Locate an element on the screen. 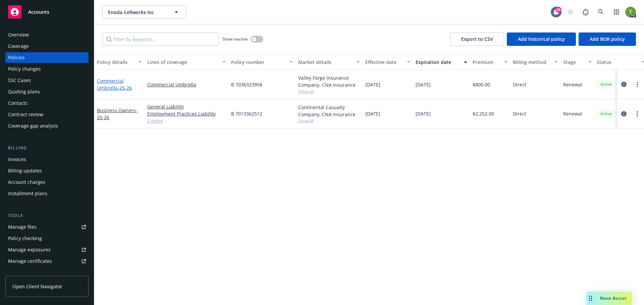 The height and width of the screenshot is (305, 644). div: Quoting plans is located at coordinates (24, 92).